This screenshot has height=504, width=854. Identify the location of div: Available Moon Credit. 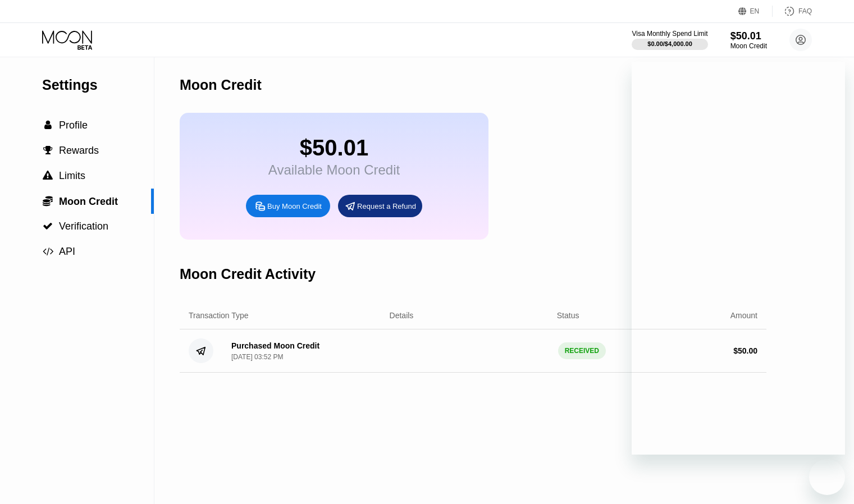
(334, 170).